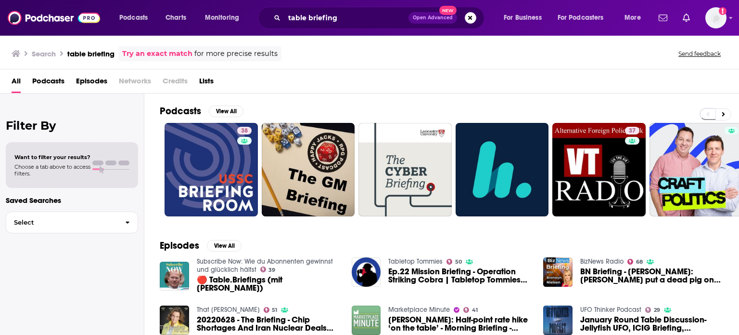 The image size is (739, 335). I want to click on span: For Podcasters, so click(581, 18).